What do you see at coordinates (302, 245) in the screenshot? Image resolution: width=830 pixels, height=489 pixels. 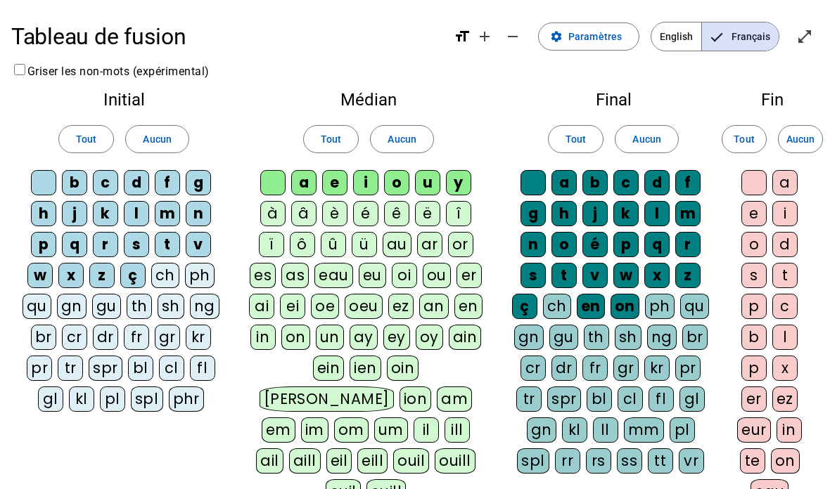 I see `div: ô` at bounding box center [302, 245].